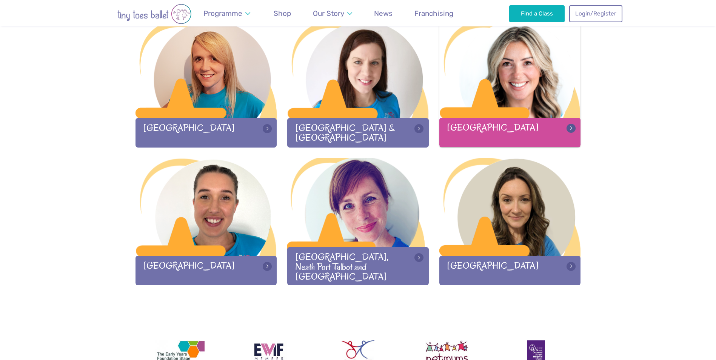 The height and width of the screenshot is (360, 716). Describe the element at coordinates (154, 14) in the screenshot. I see `img: tiny toes ballet` at that location.